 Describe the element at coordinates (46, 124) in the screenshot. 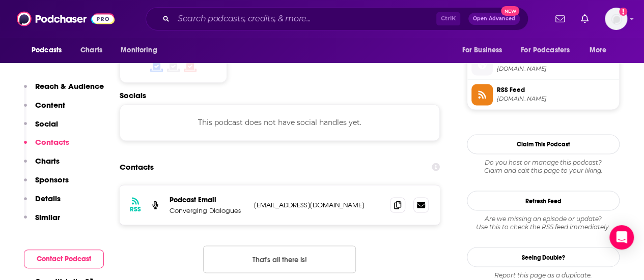

I see `p: Social` at that location.